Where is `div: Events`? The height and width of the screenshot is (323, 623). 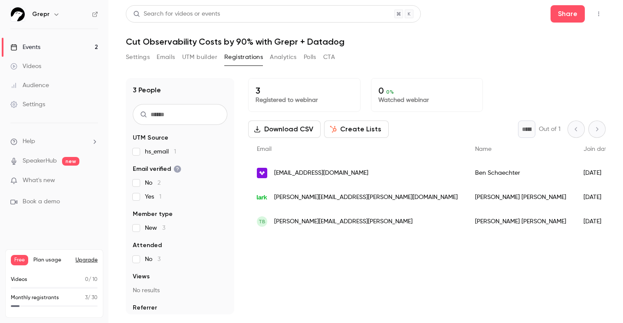
div: Events is located at coordinates (25, 47).